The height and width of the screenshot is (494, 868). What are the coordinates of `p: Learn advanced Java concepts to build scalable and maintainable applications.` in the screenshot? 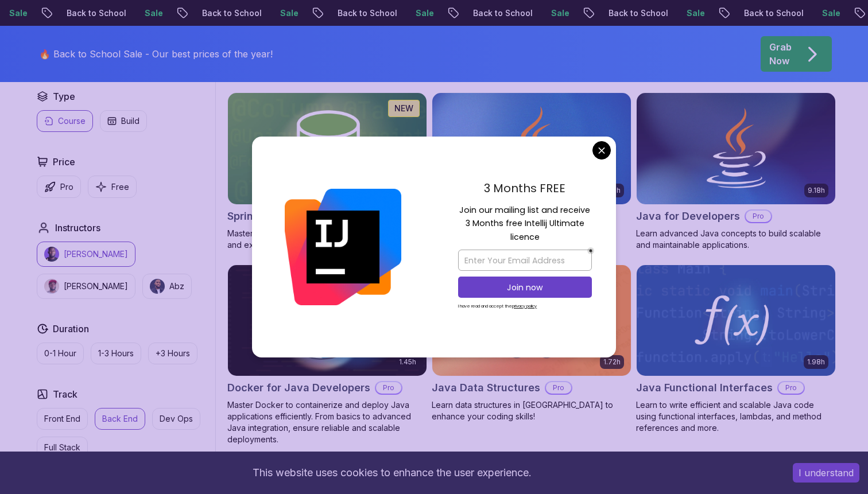 It's located at (736, 239).